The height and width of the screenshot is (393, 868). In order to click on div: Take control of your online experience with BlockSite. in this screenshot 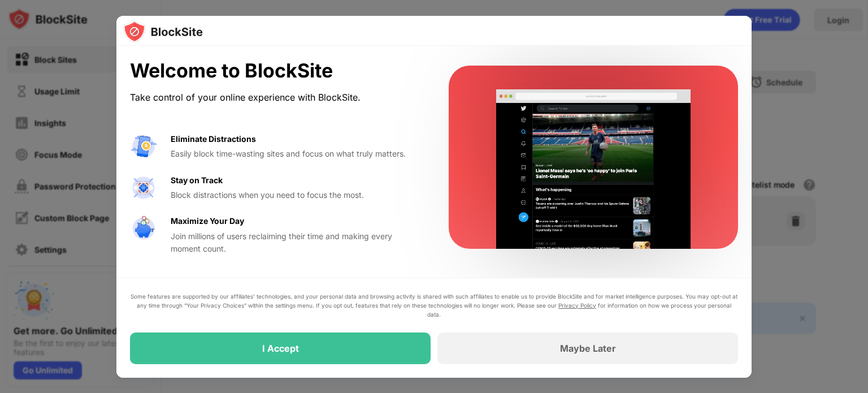, I will do `click(276, 97)`.